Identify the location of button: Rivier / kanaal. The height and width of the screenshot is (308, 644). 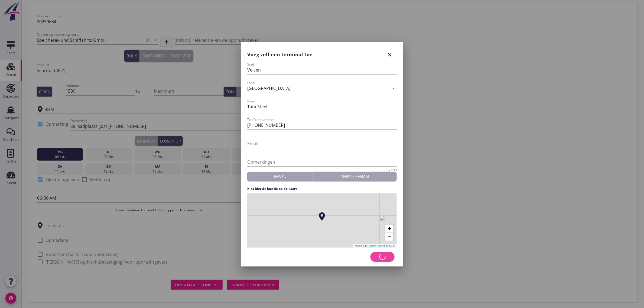
(355, 177).